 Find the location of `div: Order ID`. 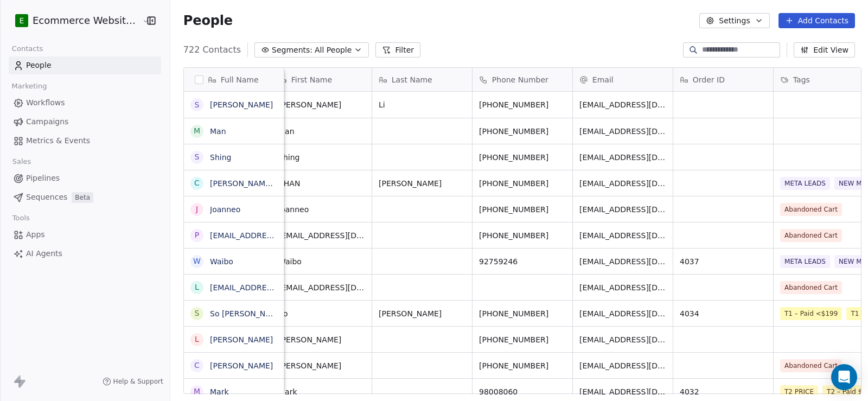

div: Order ID is located at coordinates (723, 79).